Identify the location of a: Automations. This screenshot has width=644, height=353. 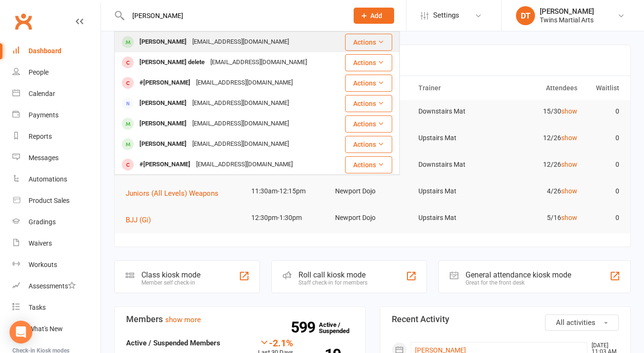
(56, 179).